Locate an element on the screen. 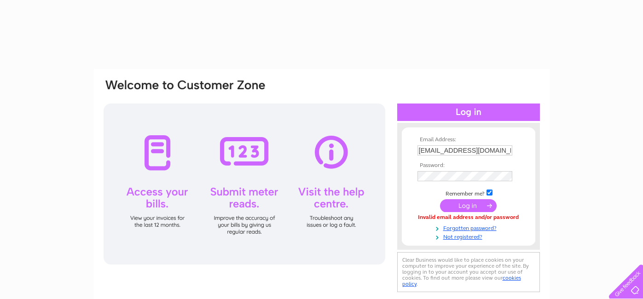 The image size is (643, 299). th: Email Address: is located at coordinates (469, 140).